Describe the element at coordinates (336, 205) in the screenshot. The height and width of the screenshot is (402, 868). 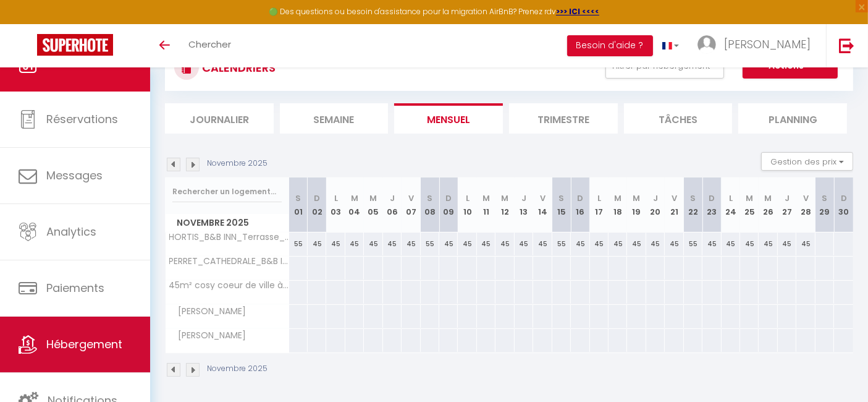
I see `th: 03` at that location.